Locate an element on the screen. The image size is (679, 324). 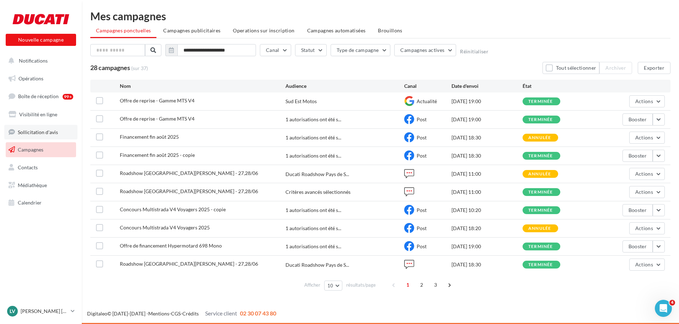
a: Opérations is located at coordinates (41, 79).